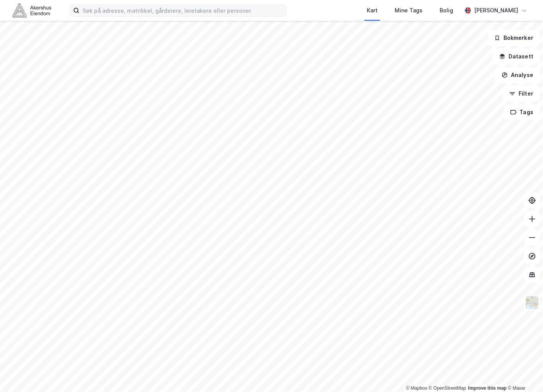 This screenshot has width=543, height=392. What do you see at coordinates (183, 10) in the screenshot?
I see `input: Søk på adresse, matrikkel, gårdeiere, leietakere eller personer` at bounding box center [183, 10].